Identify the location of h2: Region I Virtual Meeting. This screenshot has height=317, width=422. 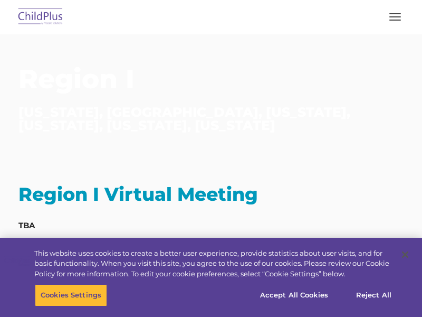
(211, 194).